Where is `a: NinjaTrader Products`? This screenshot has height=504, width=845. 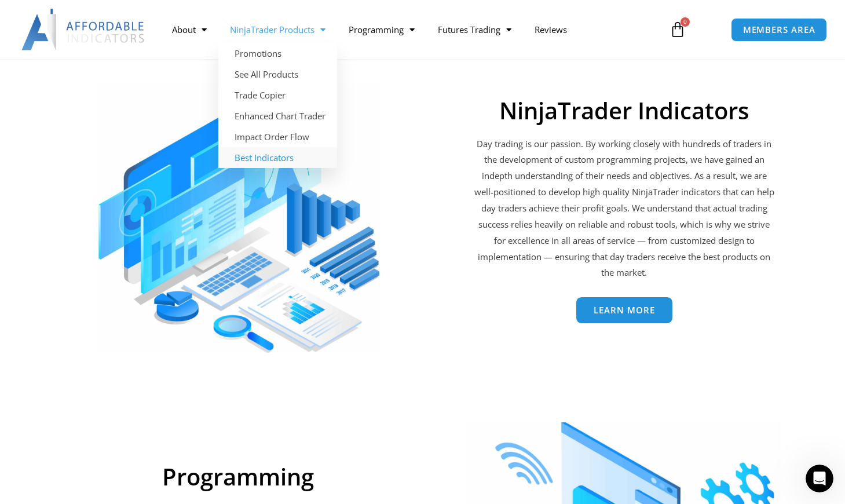
a: NinjaTrader Products is located at coordinates (277, 30).